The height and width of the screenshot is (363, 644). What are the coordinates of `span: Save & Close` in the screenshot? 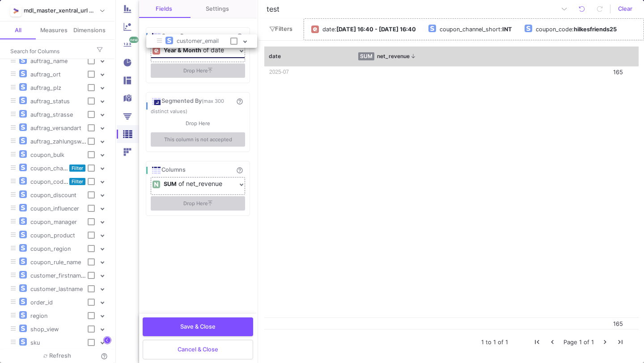 It's located at (197, 327).